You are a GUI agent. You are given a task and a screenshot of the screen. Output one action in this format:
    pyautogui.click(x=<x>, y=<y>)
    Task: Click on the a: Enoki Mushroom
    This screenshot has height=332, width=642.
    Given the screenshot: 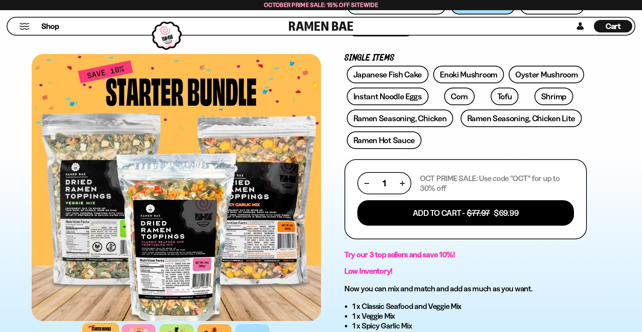 What is the action you would take?
    pyautogui.click(x=469, y=74)
    